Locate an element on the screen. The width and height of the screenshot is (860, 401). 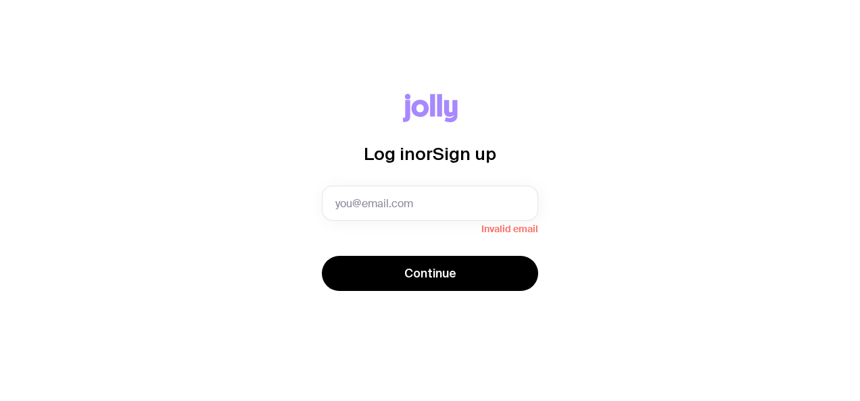
span: Continue is located at coordinates (430, 274).